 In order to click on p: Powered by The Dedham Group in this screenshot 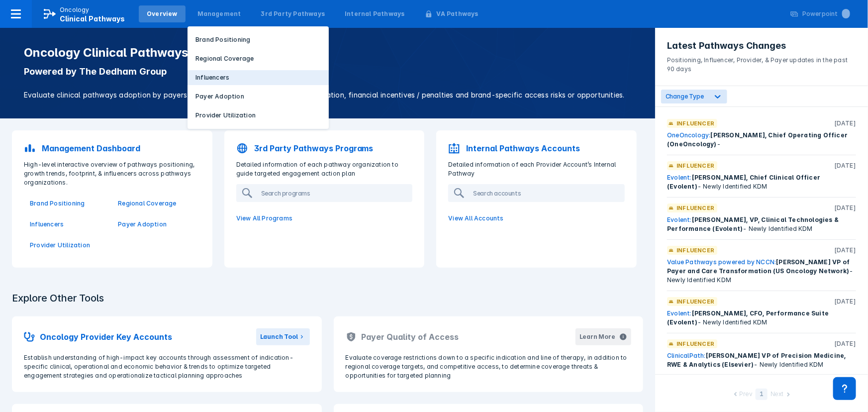, I will do `click(327, 71)`.